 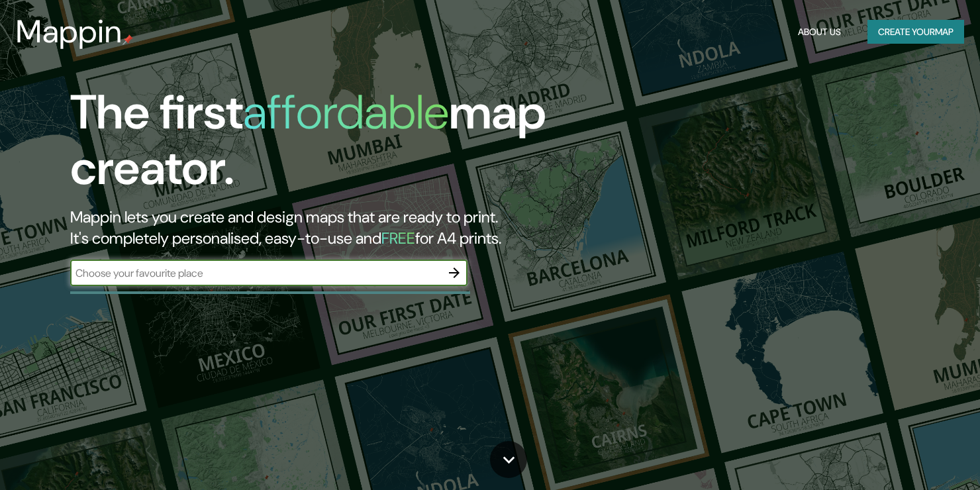 What do you see at coordinates (128, 40) in the screenshot?
I see `img: mappin-pin` at bounding box center [128, 40].